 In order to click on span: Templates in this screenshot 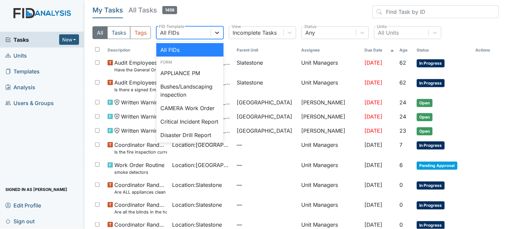, I will do `click(23, 71)`.